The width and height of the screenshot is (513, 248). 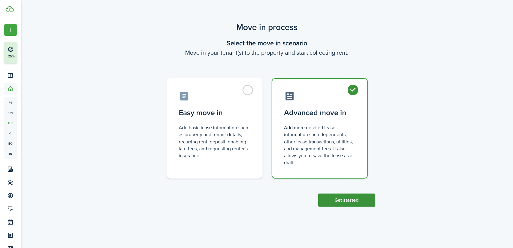 I want to click on span: kl, so click(x=11, y=133).